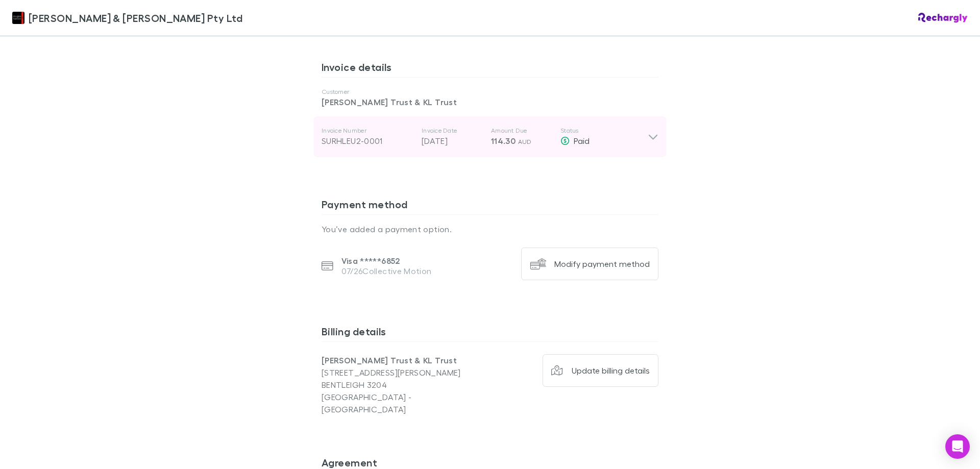 Image resolution: width=980 pixels, height=469 pixels. I want to click on img: Rechargly Logo, so click(943, 18).